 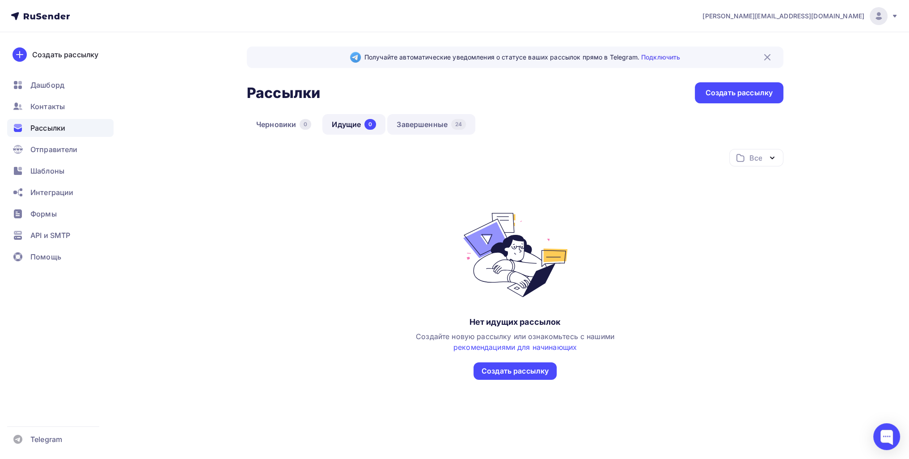 I want to click on div: Нет идущих рассылок, so click(x=515, y=322).